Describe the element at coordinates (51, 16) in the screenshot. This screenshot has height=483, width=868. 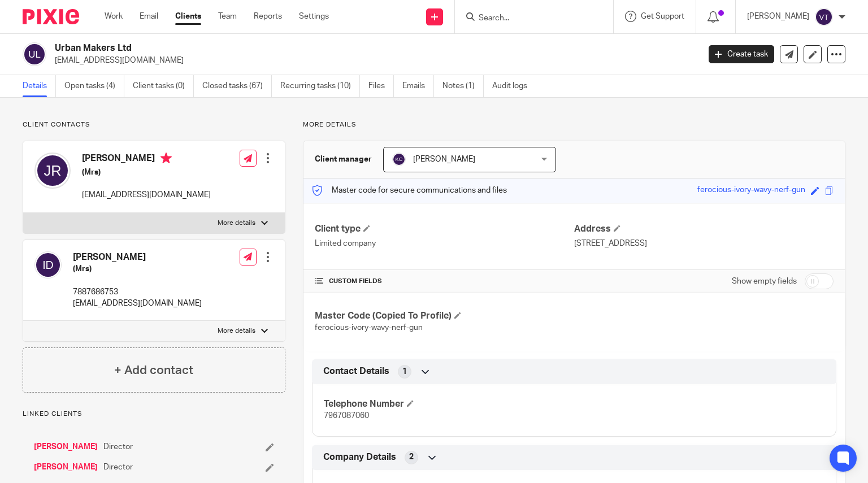
I see `img: Pixie` at that location.